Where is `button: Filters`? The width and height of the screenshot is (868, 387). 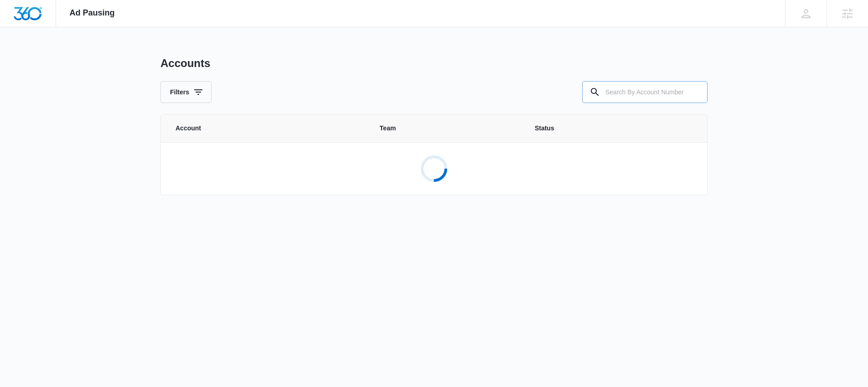 button: Filters is located at coordinates (186, 92).